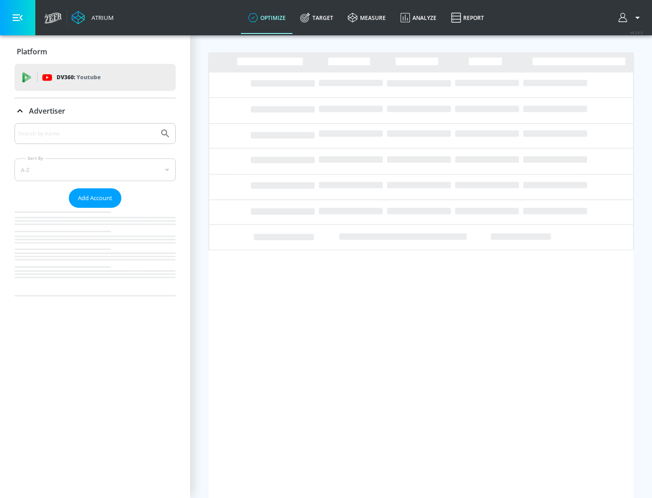  I want to click on a: Analyze, so click(418, 18).